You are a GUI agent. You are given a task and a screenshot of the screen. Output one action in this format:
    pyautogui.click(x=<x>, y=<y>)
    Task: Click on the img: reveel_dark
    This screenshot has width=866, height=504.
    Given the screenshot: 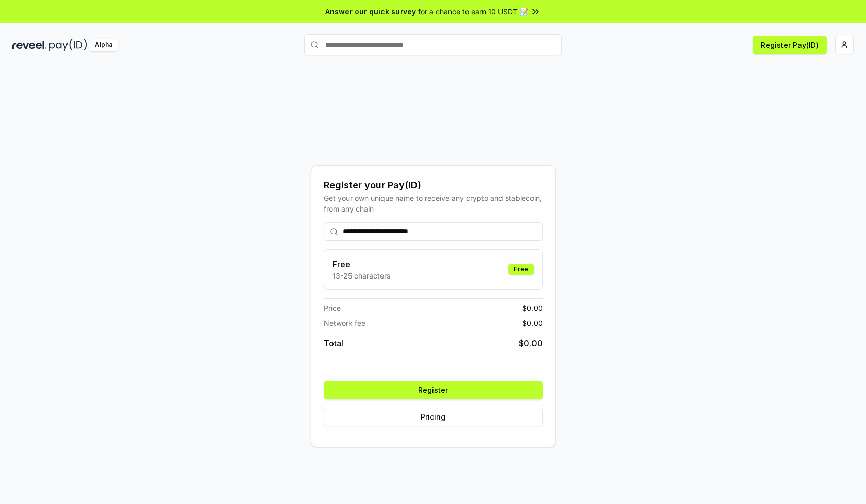 What is the action you would take?
    pyautogui.click(x=29, y=44)
    